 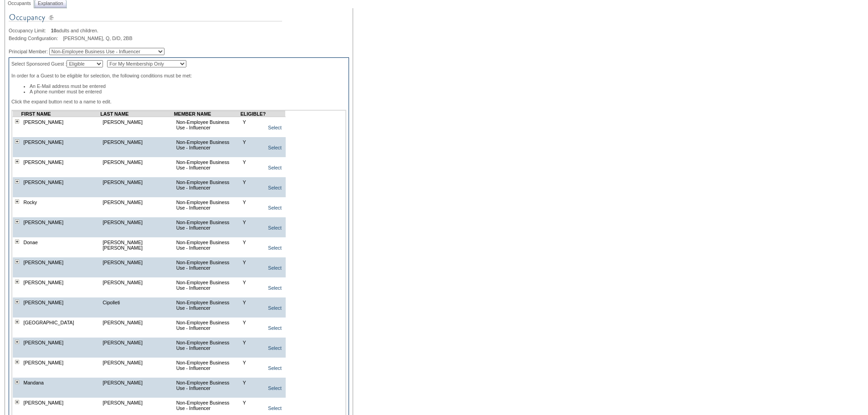 What do you see at coordinates (61, 205) in the screenshot?
I see `td: Rocky` at bounding box center [61, 205].